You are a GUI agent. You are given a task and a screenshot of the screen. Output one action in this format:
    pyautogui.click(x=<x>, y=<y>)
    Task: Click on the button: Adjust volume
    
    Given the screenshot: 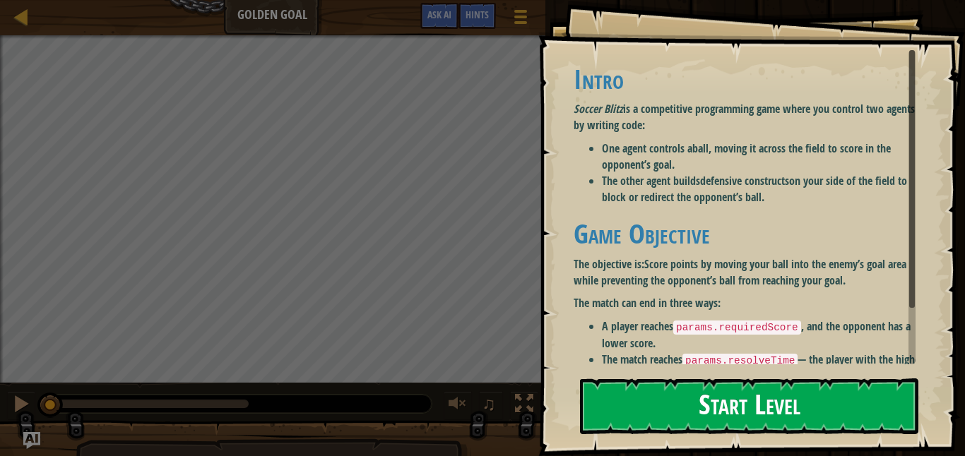 What is the action you would take?
    pyautogui.click(x=458, y=406)
    